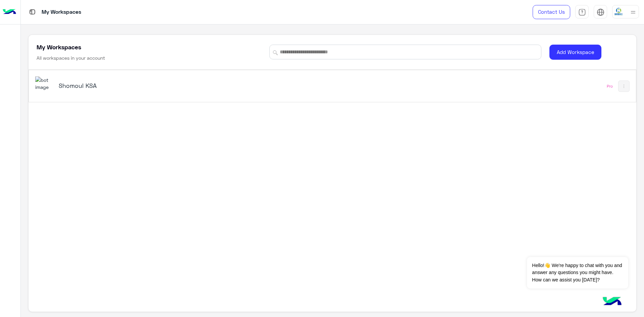  What do you see at coordinates (577, 273) in the screenshot?
I see `span: Hello!👋 We're happy to chat with you and answer any questions you might have. How can we assist y...` at bounding box center [577, 273].